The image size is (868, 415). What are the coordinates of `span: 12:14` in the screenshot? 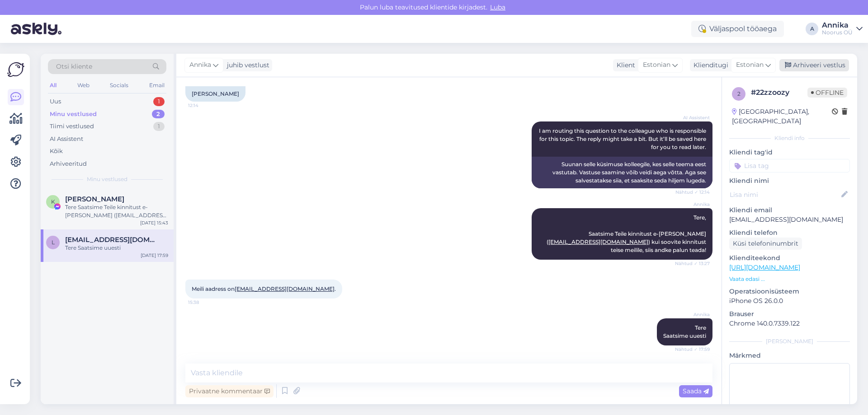 It's located at (205, 105).